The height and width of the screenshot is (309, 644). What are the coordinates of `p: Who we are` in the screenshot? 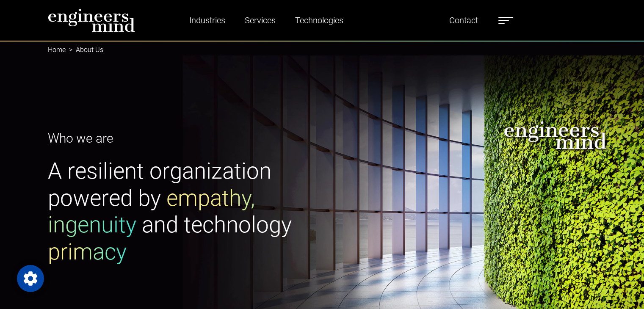 It's located at (183, 138).